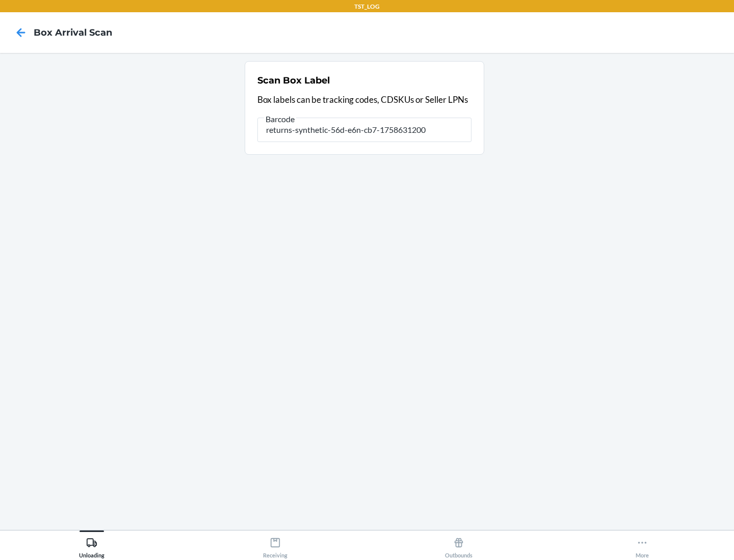 This screenshot has height=560, width=734. Describe the element at coordinates (275, 544) in the screenshot. I see `button: Receiving` at that location.